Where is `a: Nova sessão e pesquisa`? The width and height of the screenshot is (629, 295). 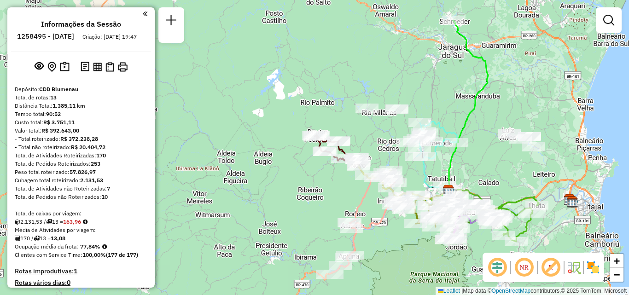
a: Nova sessão e pesquisa is located at coordinates (171, 21).